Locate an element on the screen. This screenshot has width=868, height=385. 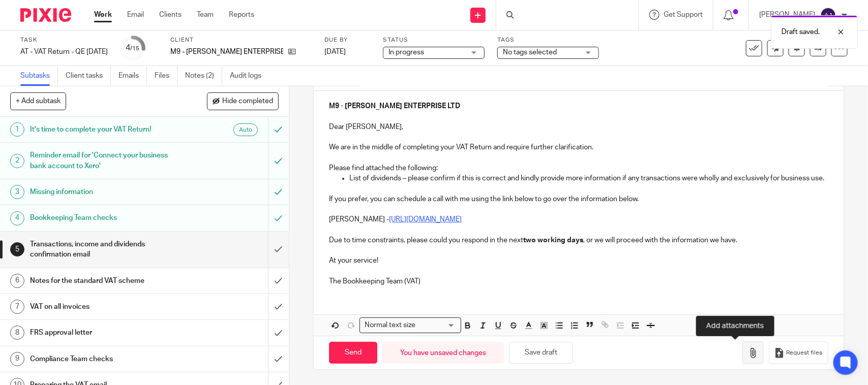
label: Due by is located at coordinates (347, 40).